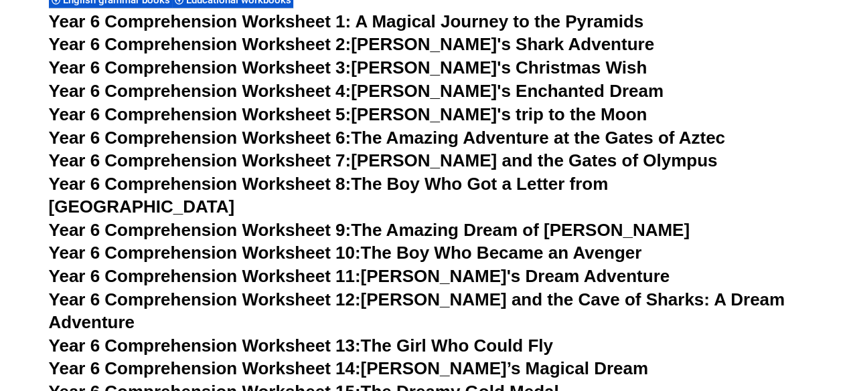 This screenshot has height=391, width=847. What do you see at coordinates (200, 230) in the screenshot?
I see `span: Year 6 Comprehension Worksheet 9:` at bounding box center [200, 230].